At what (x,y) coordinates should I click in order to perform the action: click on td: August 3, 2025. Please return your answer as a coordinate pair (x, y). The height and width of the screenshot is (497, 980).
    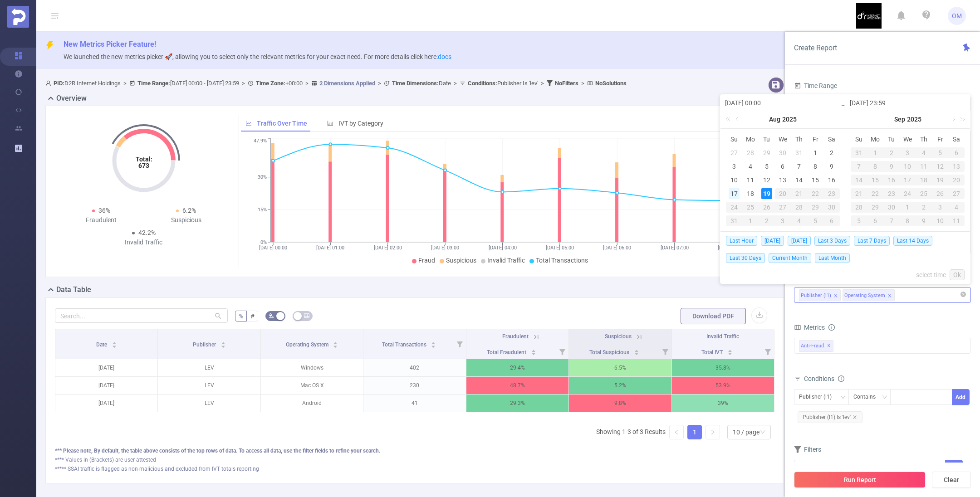
    Looking at the image, I should click on (734, 167).